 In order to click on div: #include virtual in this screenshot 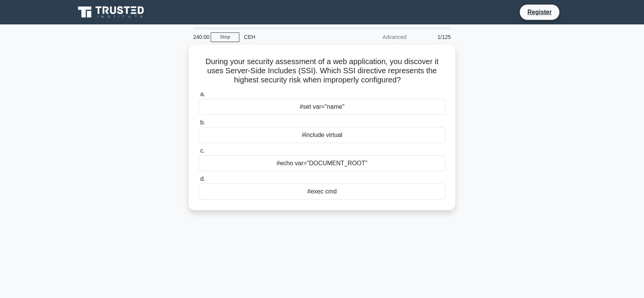, I will do `click(322, 135)`.